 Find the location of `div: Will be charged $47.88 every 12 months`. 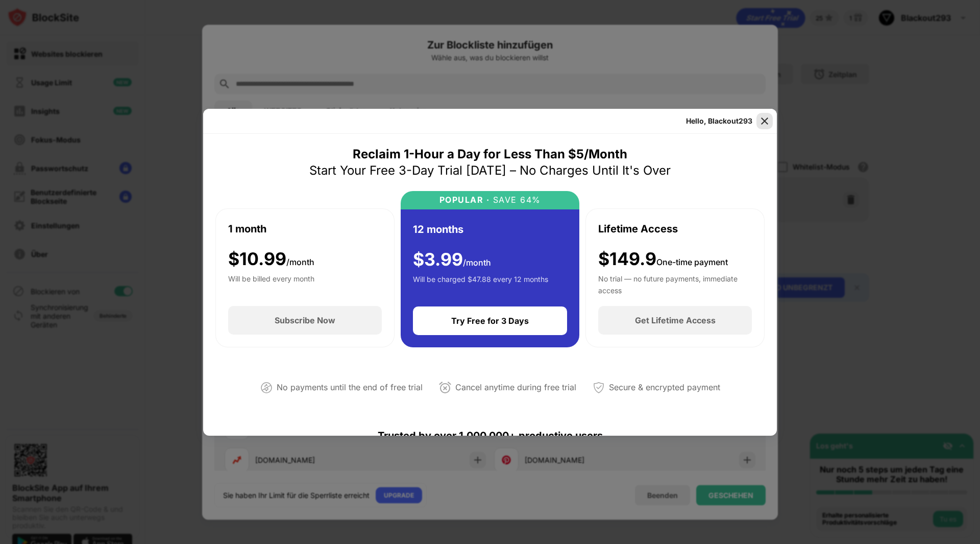

div: Will be charged $47.88 every 12 months is located at coordinates (481, 284).